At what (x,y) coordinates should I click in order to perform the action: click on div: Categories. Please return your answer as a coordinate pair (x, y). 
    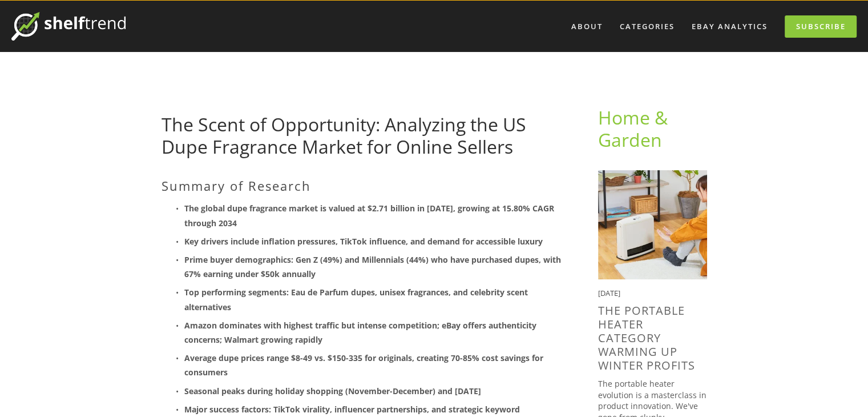
    Looking at the image, I should click on (647, 27).